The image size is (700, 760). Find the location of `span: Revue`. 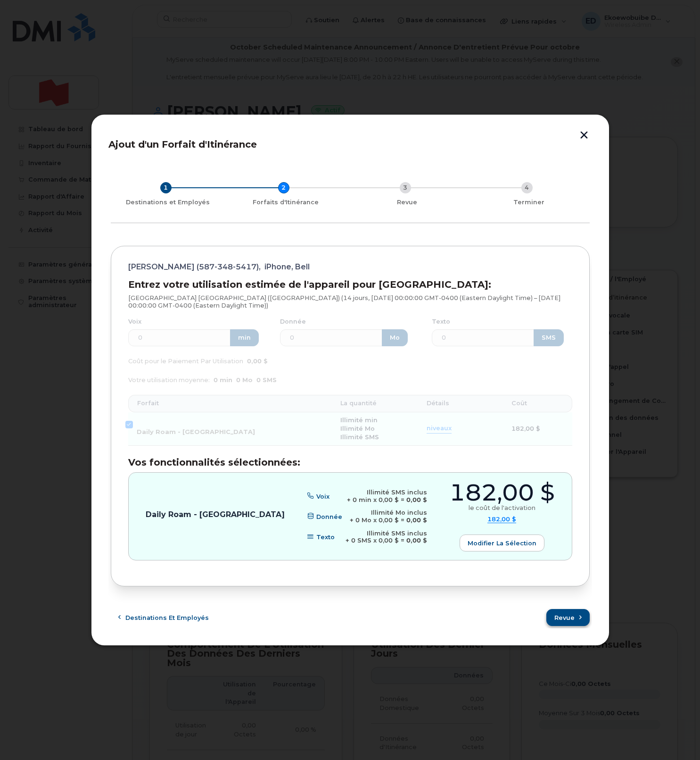

span: Revue is located at coordinates (564, 618).